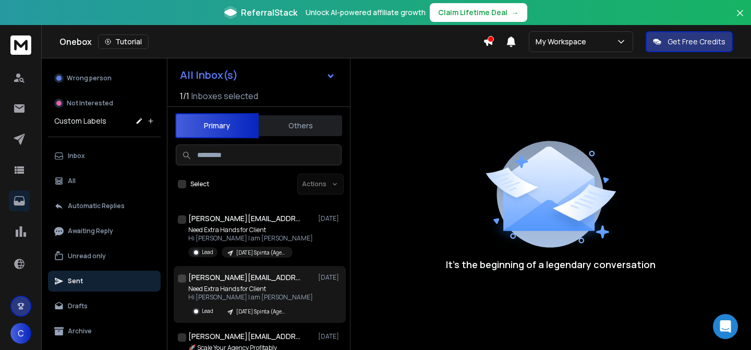  Describe the element at coordinates (80, 331) in the screenshot. I see `p: Archive` at that location.